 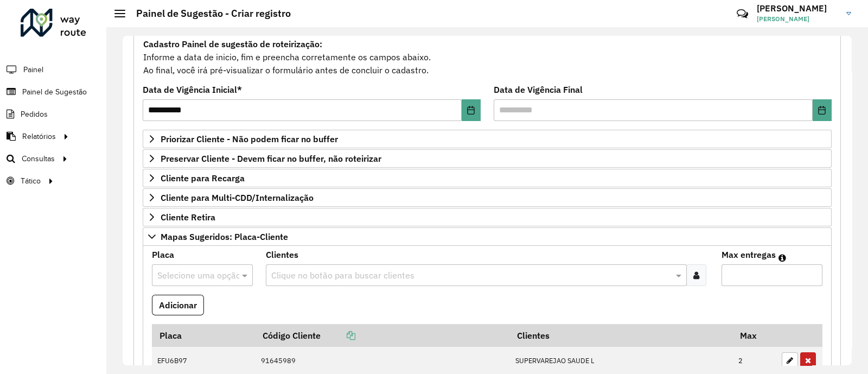 What do you see at coordinates (487, 139) in the screenshot?
I see `a: Priorizar Cliente - Não podem ficar no buffer` at bounding box center [487, 139].